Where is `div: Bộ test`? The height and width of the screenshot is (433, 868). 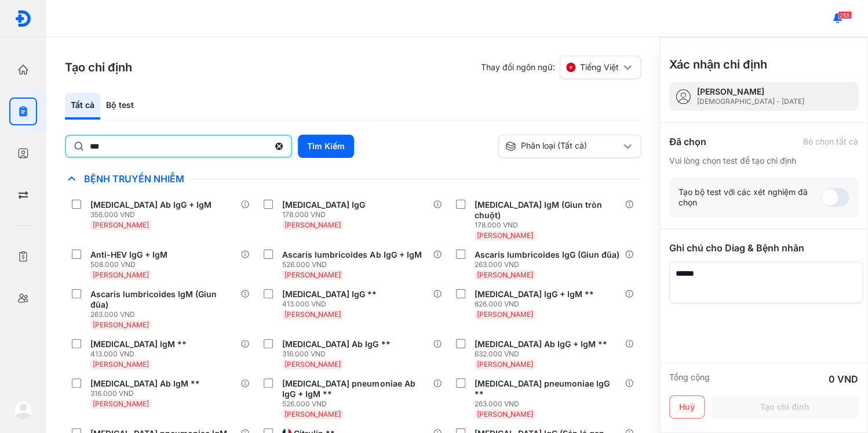
div: Bộ test is located at coordinates (120, 106).